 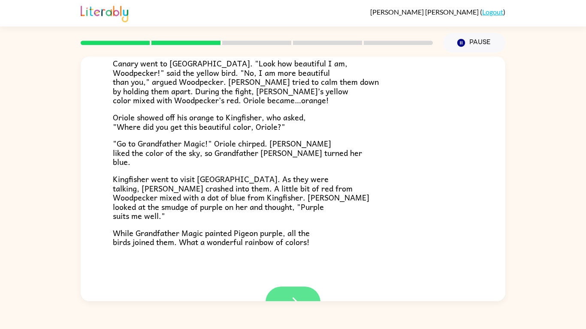 What do you see at coordinates (211, 238) in the screenshot?
I see `span: While Grandfather Magic painted Pigeon purple, all the birds joined them. What a wonderful rainbo...` at bounding box center [211, 238].